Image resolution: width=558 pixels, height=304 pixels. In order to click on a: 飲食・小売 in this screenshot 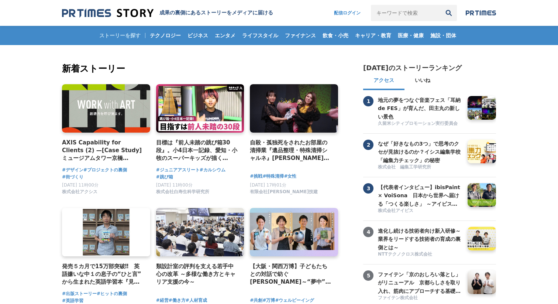, I will do `click(336, 35)`.